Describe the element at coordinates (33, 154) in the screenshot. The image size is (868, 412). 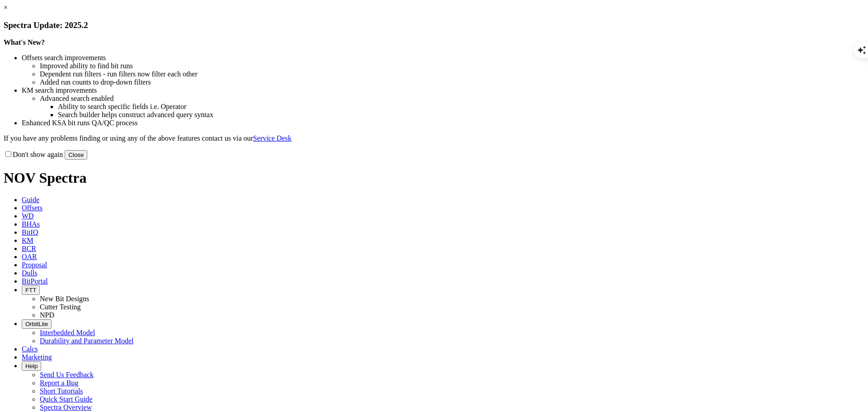
I see `label: Don't show again` at that location.